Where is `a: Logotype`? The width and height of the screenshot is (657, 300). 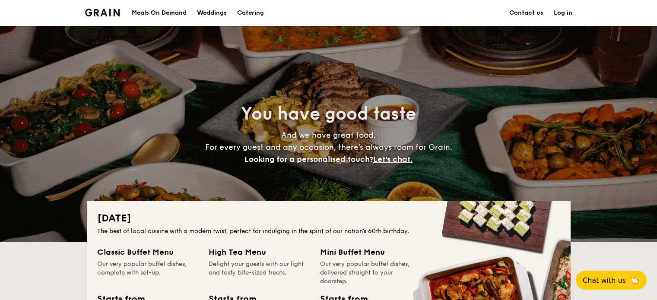 a: Logotype is located at coordinates (102, 13).